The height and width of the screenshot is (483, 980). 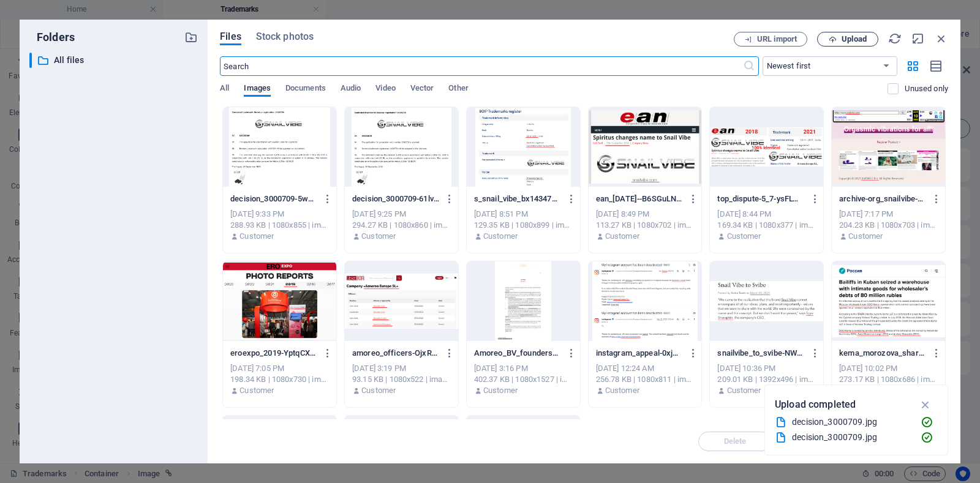 What do you see at coordinates (274, 199) in the screenshot?
I see `p: decision_3000709-5wRDgD-ok7nSzEFZIb-mhA.jpg` at bounding box center [274, 199].